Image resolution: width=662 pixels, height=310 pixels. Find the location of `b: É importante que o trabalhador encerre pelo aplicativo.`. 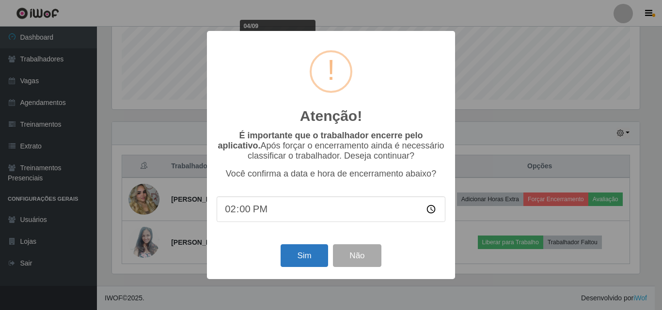

b: É importante que o trabalhador encerre pelo aplicativo. is located at coordinates (320, 140).